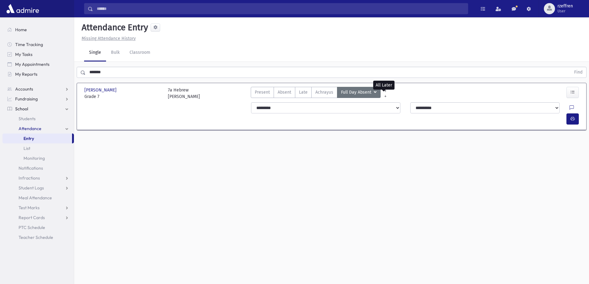 This screenshot has height=284, width=589. Describe the element at coordinates (303, 92) in the screenshot. I see `span: Late` at that location.